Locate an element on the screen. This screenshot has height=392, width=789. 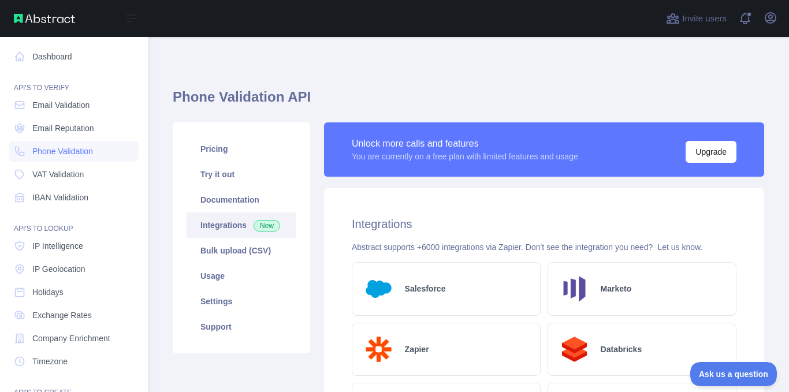
span: IBAN Validation is located at coordinates (60, 198).